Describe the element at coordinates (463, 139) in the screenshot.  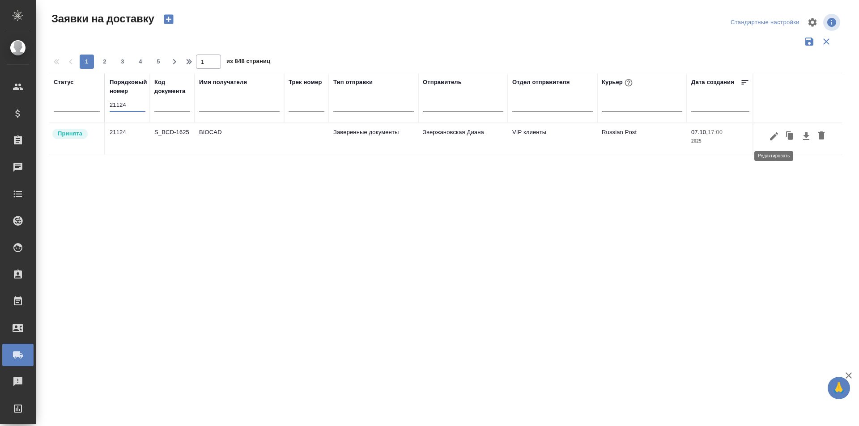
I see `td: Звержановская Диана` at that location.